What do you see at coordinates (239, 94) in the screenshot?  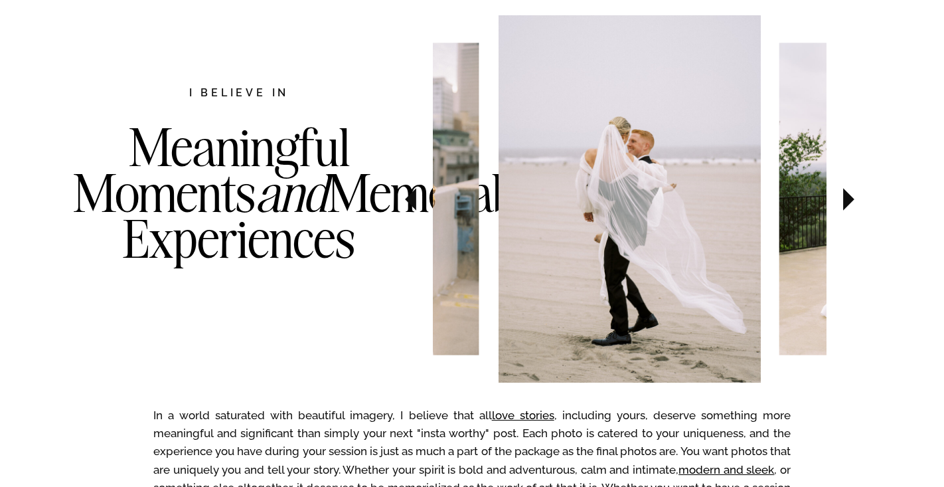 I see `h2: I believe in` at bounding box center [239, 94].